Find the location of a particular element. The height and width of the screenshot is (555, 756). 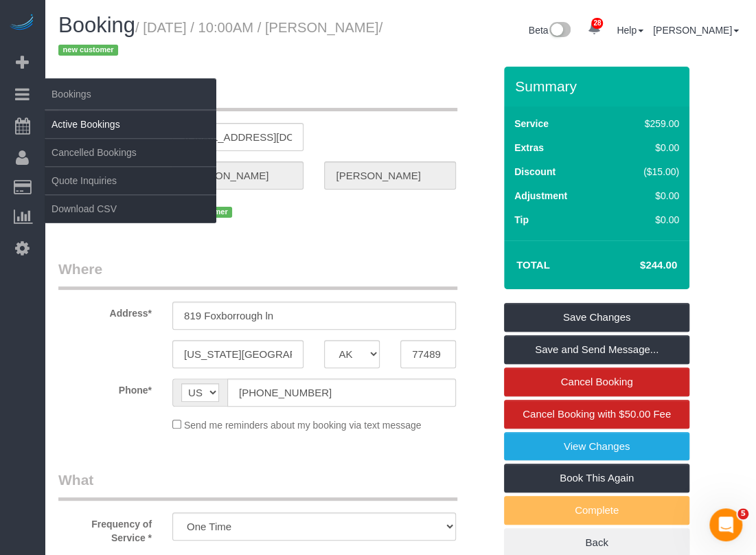

span: 5 is located at coordinates (743, 514).